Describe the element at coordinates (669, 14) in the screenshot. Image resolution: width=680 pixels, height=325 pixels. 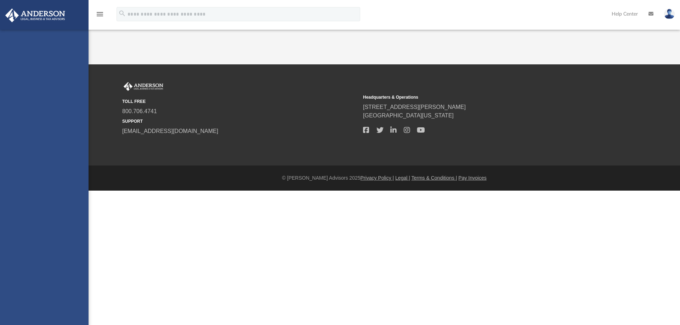
I see `img: User Pic` at that location.